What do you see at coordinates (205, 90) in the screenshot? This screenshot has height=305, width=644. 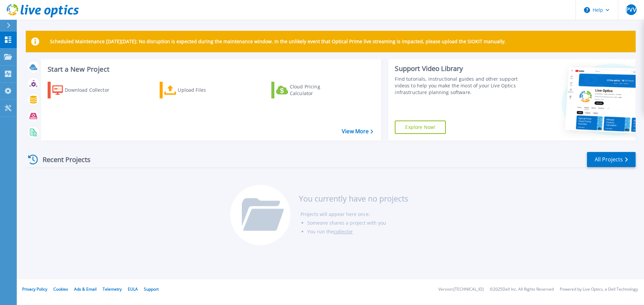 I see `div: Upload Files` at bounding box center [205, 90].